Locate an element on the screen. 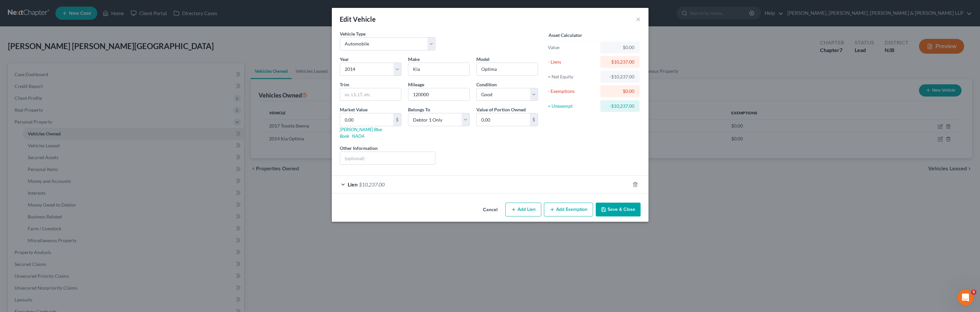 The image size is (980, 312). div: Value is located at coordinates (573, 48).